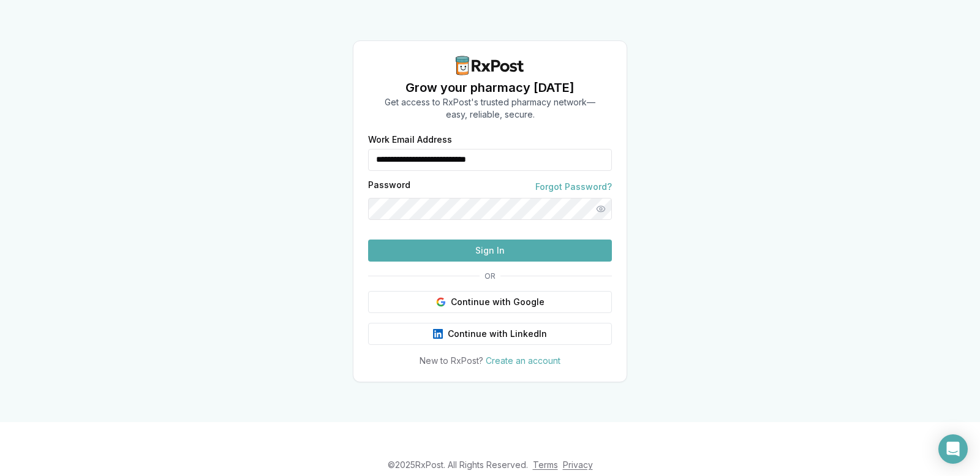 The width and height of the screenshot is (980, 476). I want to click on span: New to RxPost?, so click(451, 360).